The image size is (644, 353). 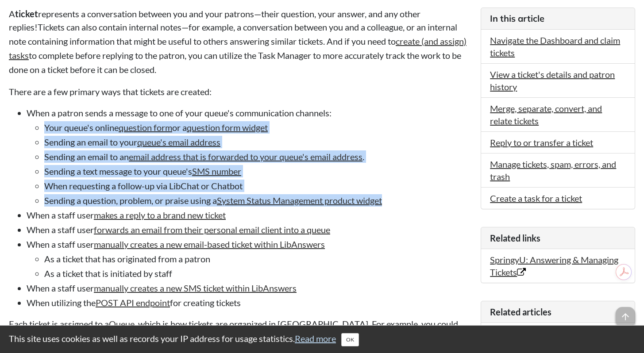 I want to click on a: Queue, so click(x=122, y=323).